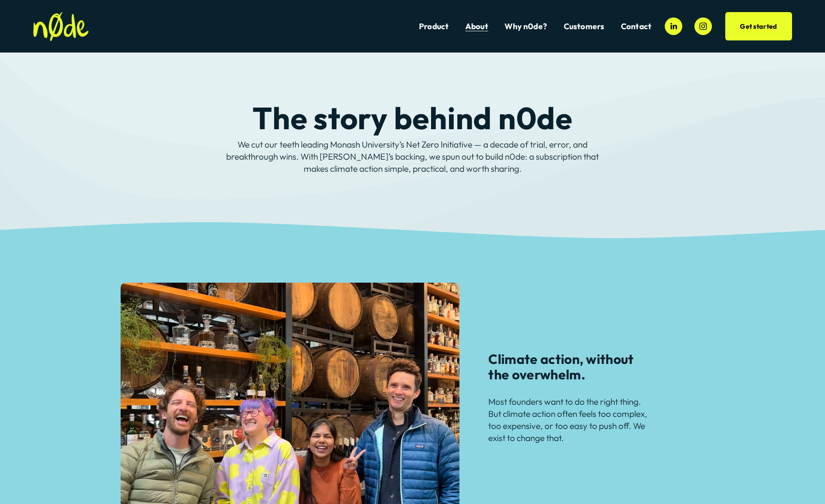 Image resolution: width=825 pixels, height=504 pixels. What do you see at coordinates (703, 27) in the screenshot?
I see `a: Instagram` at bounding box center [703, 27].